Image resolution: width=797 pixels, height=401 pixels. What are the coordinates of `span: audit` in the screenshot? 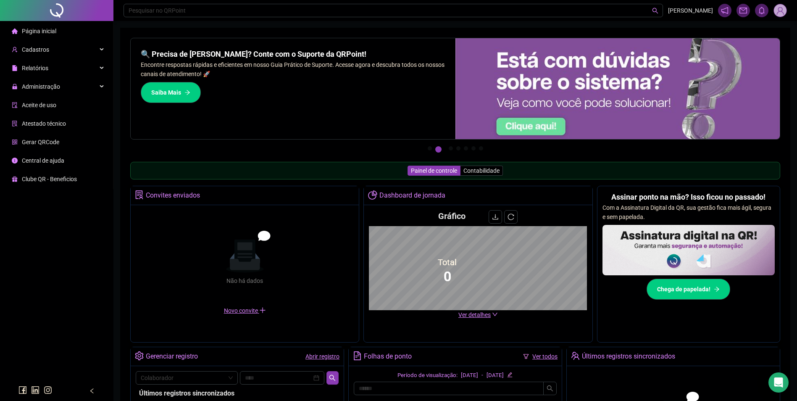 It's located at (15, 105).